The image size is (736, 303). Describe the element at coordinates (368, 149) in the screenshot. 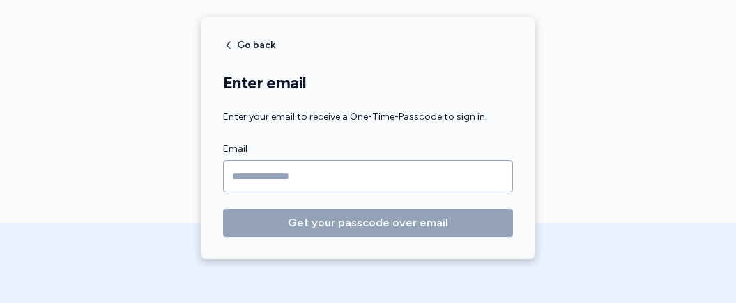

I see `label: Email` at that location.